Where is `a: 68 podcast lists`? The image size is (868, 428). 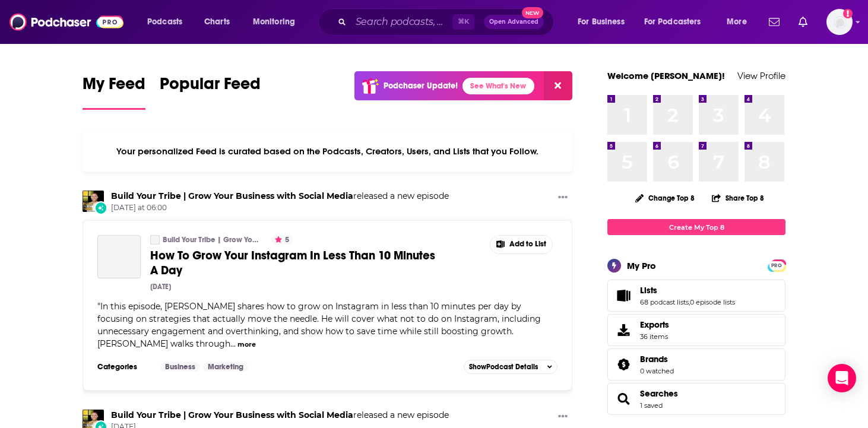 a: 68 podcast lists is located at coordinates (664, 302).